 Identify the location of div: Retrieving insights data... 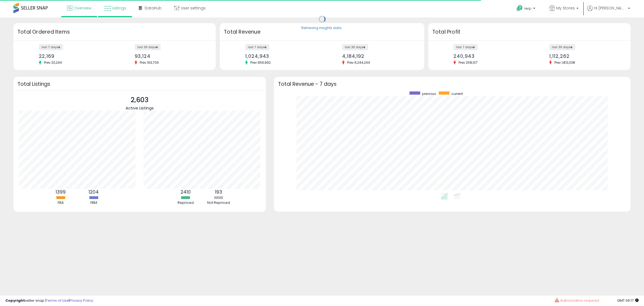
(322, 28).